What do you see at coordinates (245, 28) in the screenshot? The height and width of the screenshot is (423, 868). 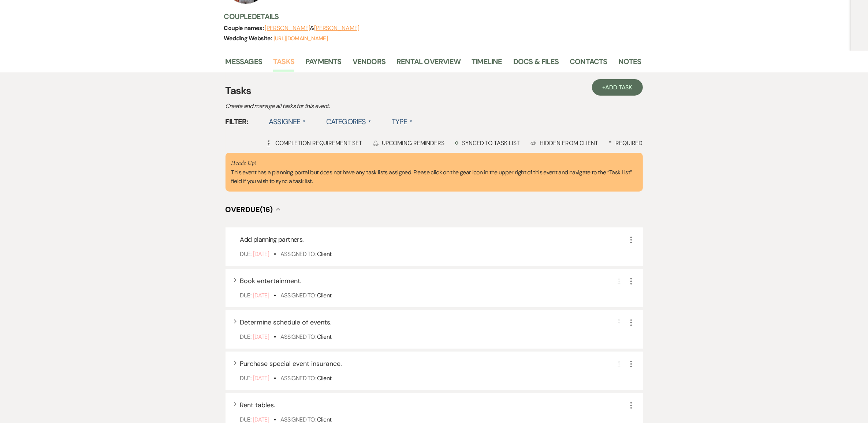 I see `span: Couple names:` at bounding box center [245, 28].